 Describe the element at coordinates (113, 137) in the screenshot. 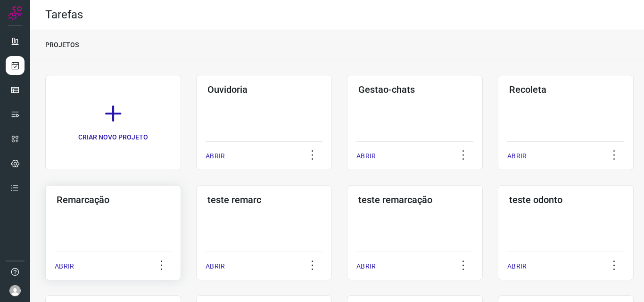

I see `p: CRIAR NOVO PROJETO` at that location.